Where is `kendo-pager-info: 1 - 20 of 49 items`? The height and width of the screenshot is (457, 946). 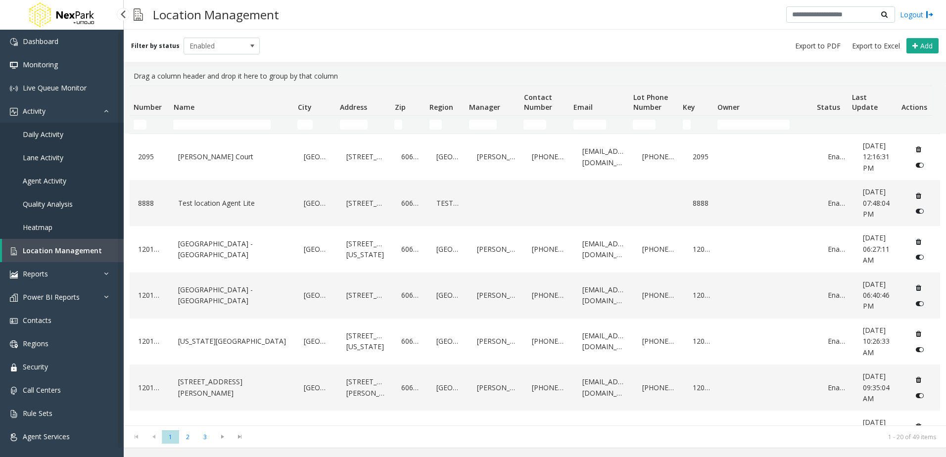
kendo-pager-info: 1 - 20 of 49 items is located at coordinates (595, 437).